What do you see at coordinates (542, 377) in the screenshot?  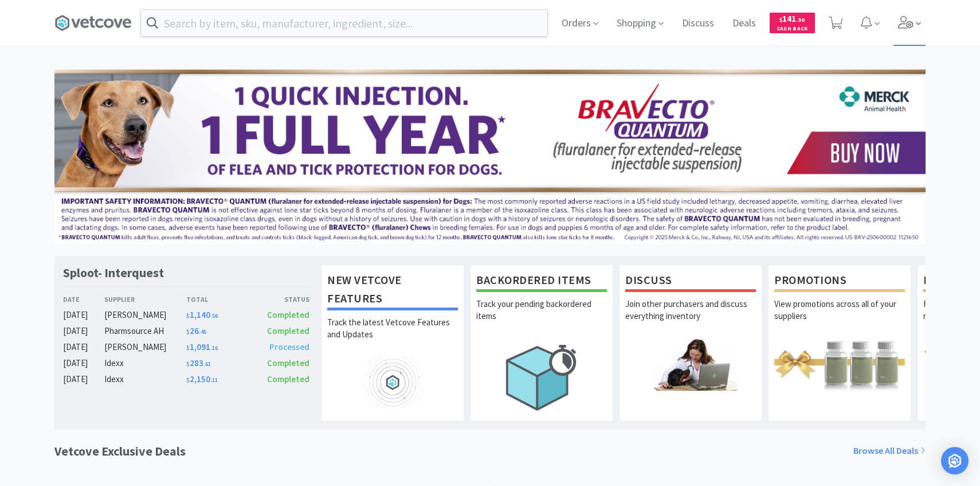 I see `img: hero_backorders.png` at bounding box center [542, 377].